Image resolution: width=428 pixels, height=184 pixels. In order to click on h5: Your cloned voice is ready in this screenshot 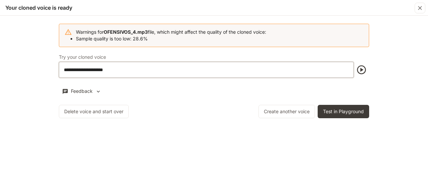, I will do `click(39, 8)`.